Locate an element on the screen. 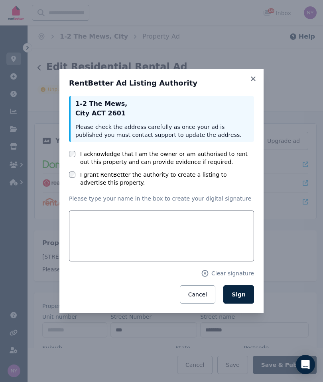  p: Please check the address carefully as once your ad is published you must contact support to updat... is located at coordinates (162, 131).